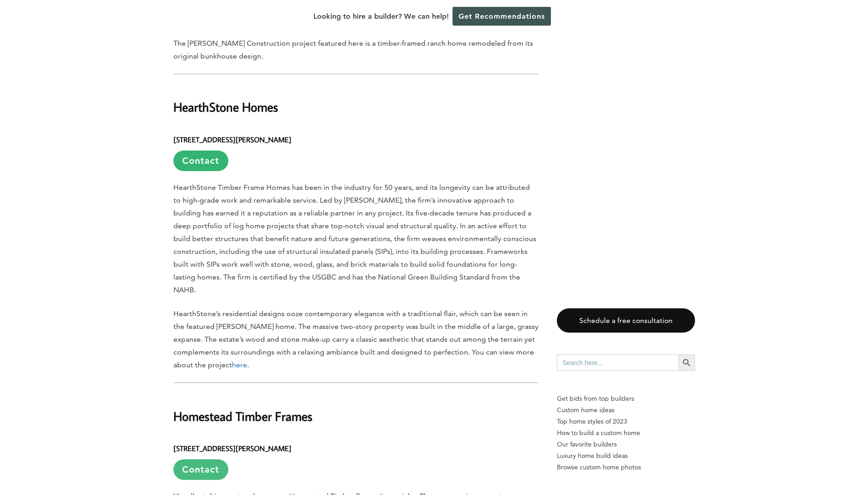 The image size is (868, 495). Describe the element at coordinates (618, 363) in the screenshot. I see `input: Search here...` at that location.